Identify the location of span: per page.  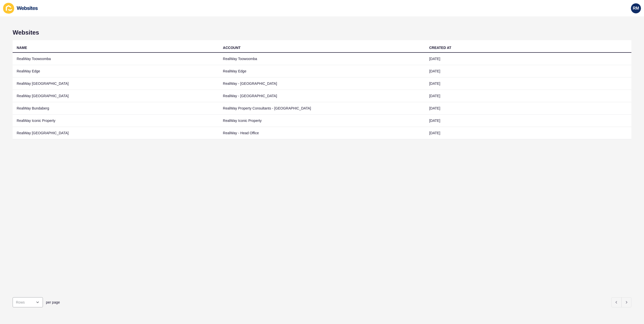
(53, 302).